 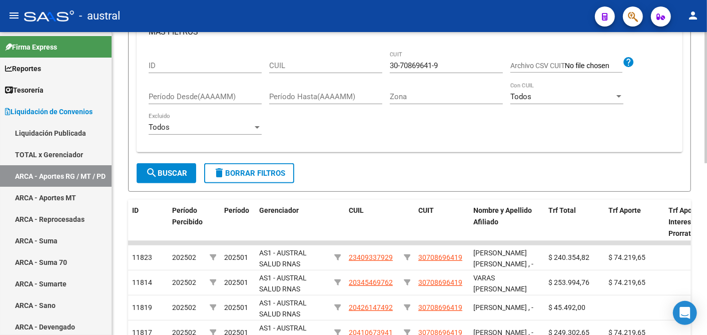 What do you see at coordinates (142, 282) in the screenshot?
I see `span: 11814` at bounding box center [142, 282].